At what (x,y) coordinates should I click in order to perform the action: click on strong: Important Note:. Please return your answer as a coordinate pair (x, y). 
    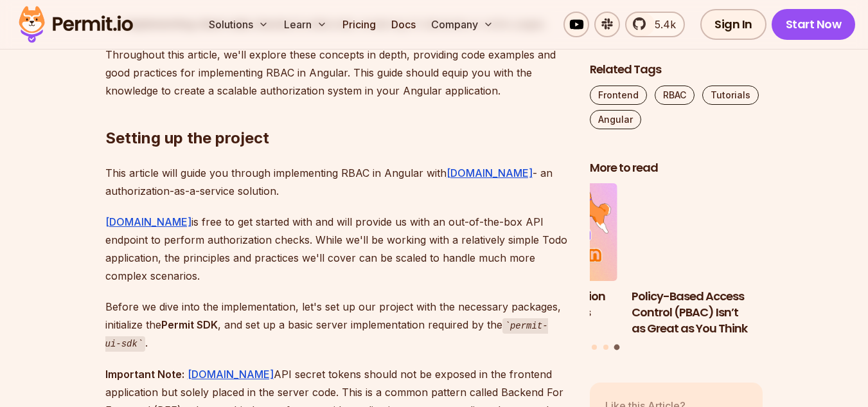
    Looking at the image, I should click on (145, 373).